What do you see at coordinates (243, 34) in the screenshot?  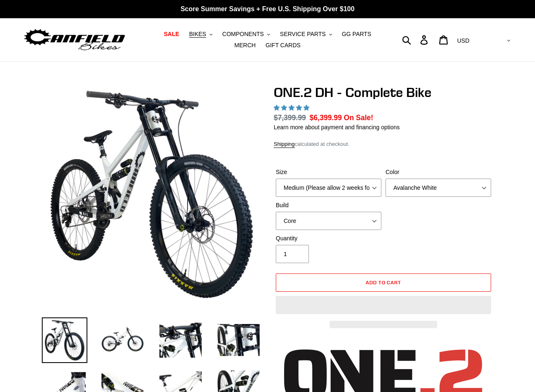 I see `span: COMPONENTS` at bounding box center [243, 34].